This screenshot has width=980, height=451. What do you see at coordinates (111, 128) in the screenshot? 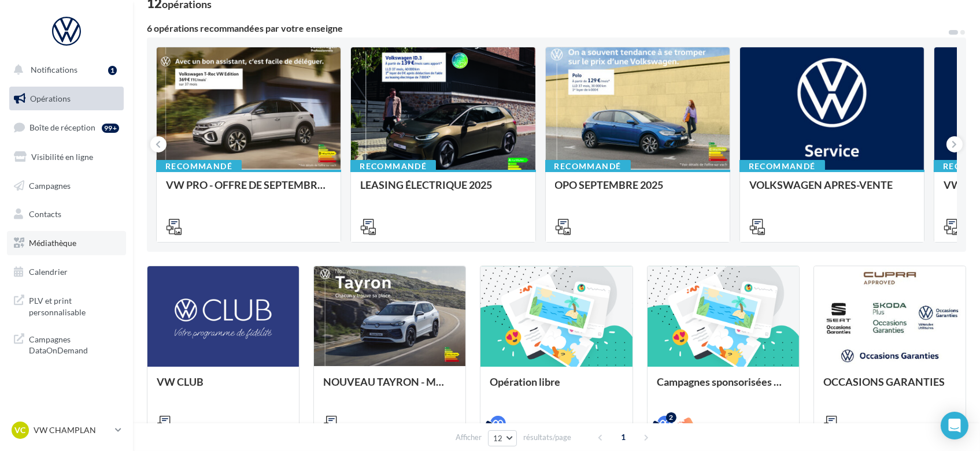
I see `div: 99+` at bounding box center [111, 128].